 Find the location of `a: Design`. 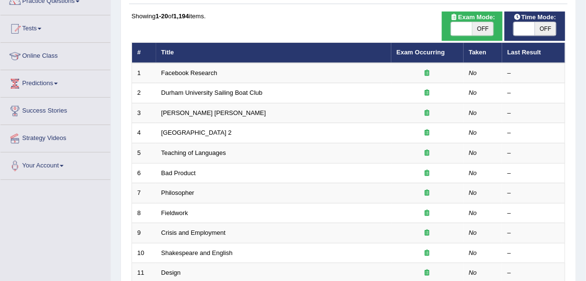

a: Design is located at coordinates (171, 273).